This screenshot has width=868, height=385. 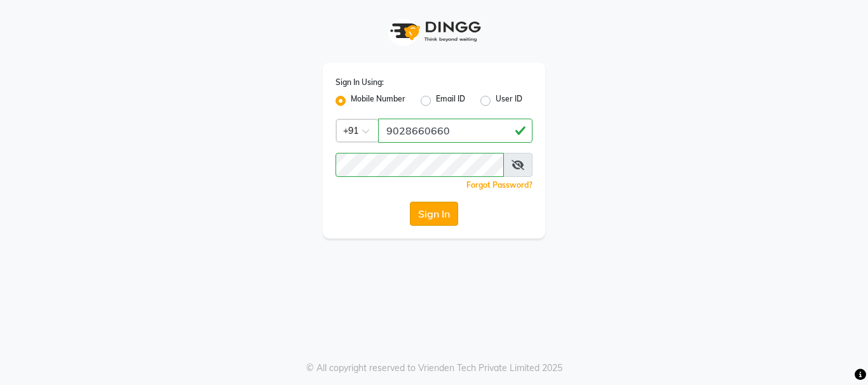 I want to click on label: Mobile Number, so click(x=378, y=101).